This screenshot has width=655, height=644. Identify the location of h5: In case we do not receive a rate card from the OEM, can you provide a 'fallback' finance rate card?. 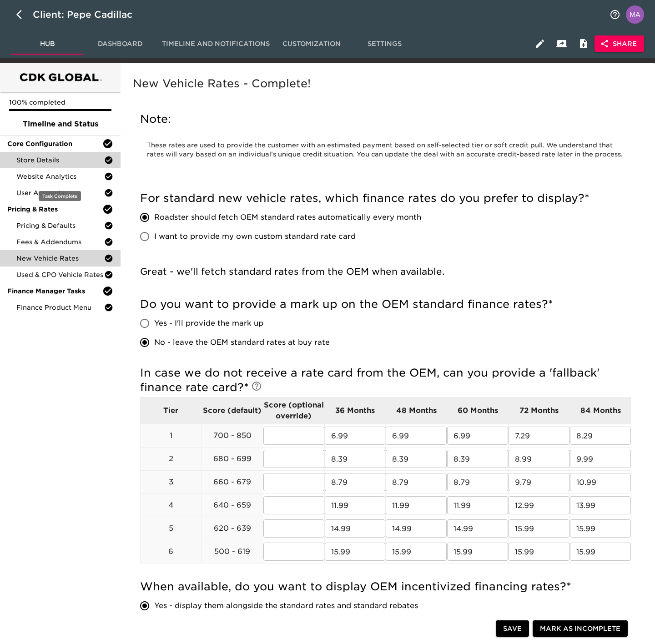
(386, 380).